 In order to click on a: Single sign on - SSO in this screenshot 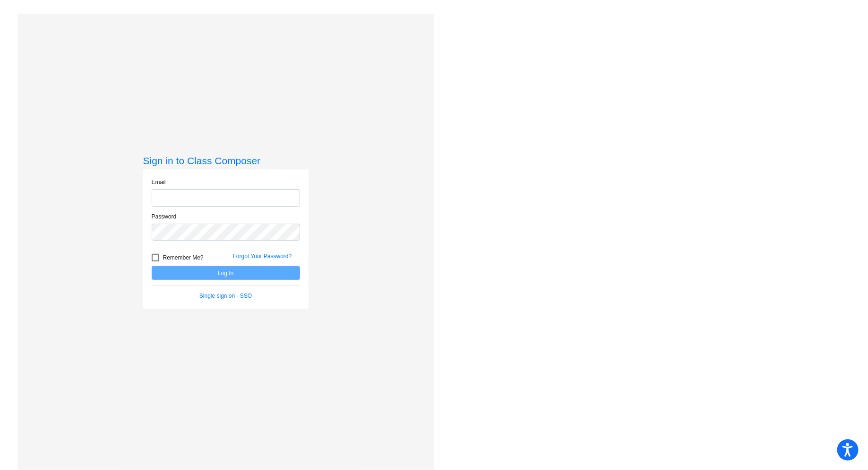, I will do `click(225, 296)`.